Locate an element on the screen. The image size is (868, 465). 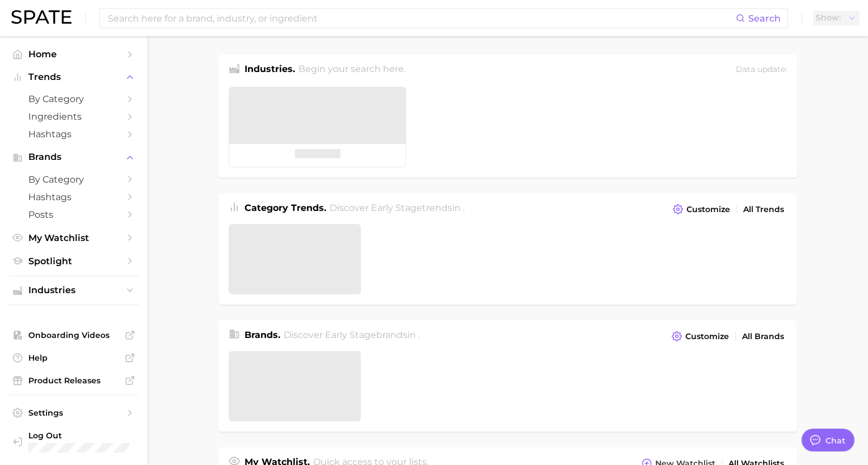
button: Show is located at coordinates (836, 18).